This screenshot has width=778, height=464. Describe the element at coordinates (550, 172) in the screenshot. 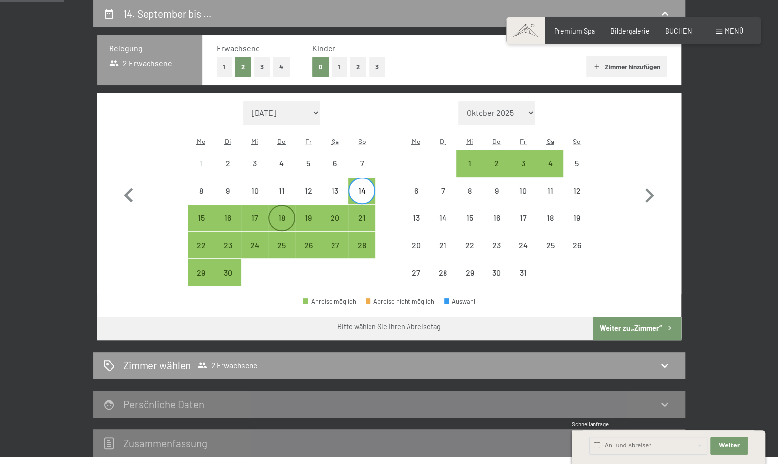

I see `div: 4` at that location.